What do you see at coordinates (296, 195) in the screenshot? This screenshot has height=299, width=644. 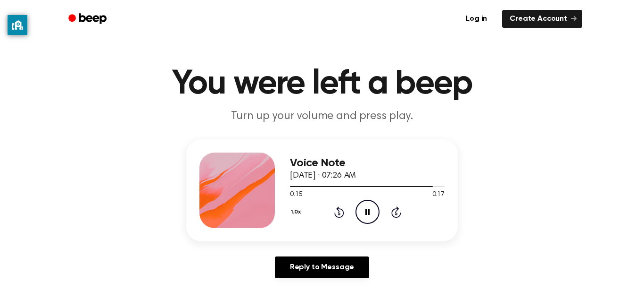 I see `span: 0:15` at bounding box center [296, 195].